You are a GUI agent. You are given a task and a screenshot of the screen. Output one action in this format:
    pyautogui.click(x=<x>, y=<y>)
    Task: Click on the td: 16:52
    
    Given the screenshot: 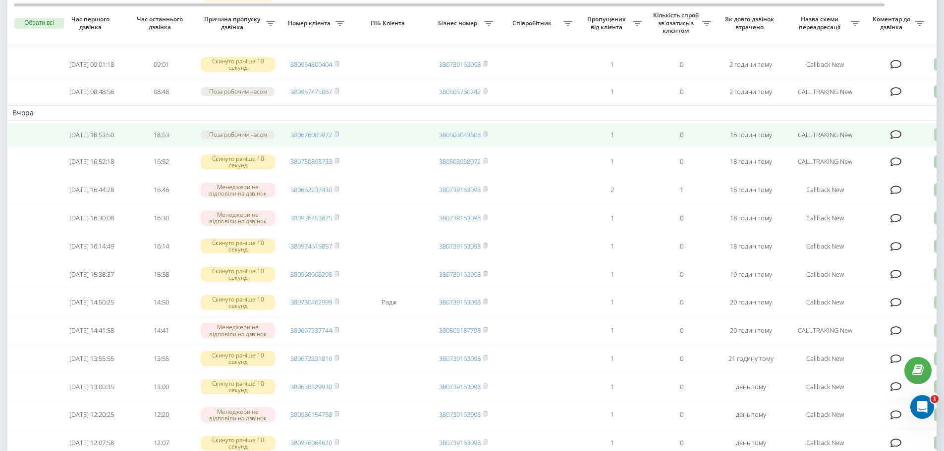 What is the action you would take?
    pyautogui.click(x=161, y=162)
    